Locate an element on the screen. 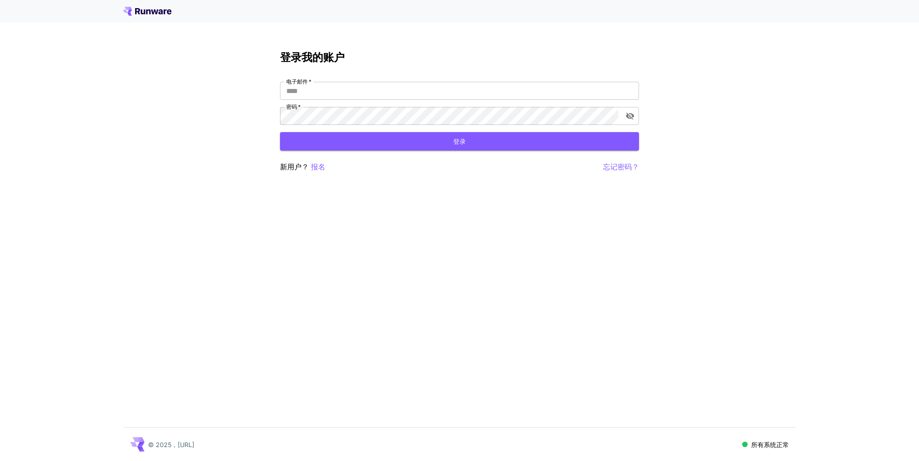 Image resolution: width=919 pixels, height=461 pixels. button: 切换密码可见性 is located at coordinates (630, 116).